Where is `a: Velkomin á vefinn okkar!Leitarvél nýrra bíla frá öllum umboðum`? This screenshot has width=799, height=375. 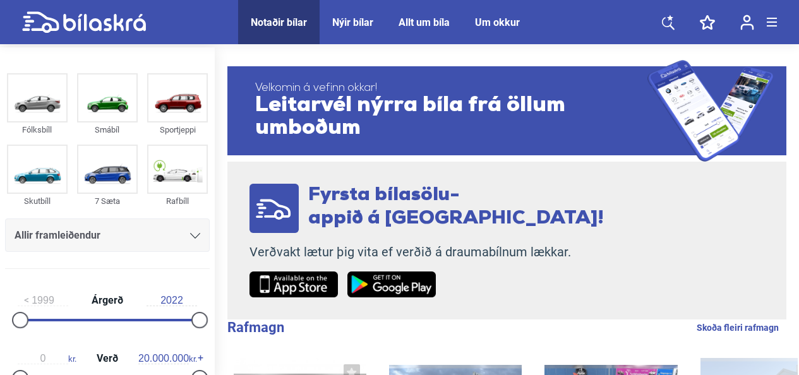
a: Velkomin á vefinn okkar!Leitarvél nýrra bíla frá öllum umboðum is located at coordinates (506, 110).